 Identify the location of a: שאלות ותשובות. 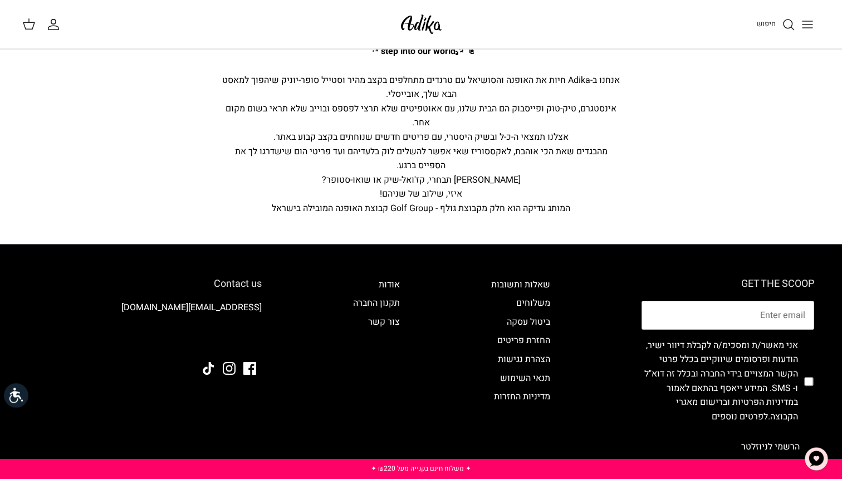
(521, 285).